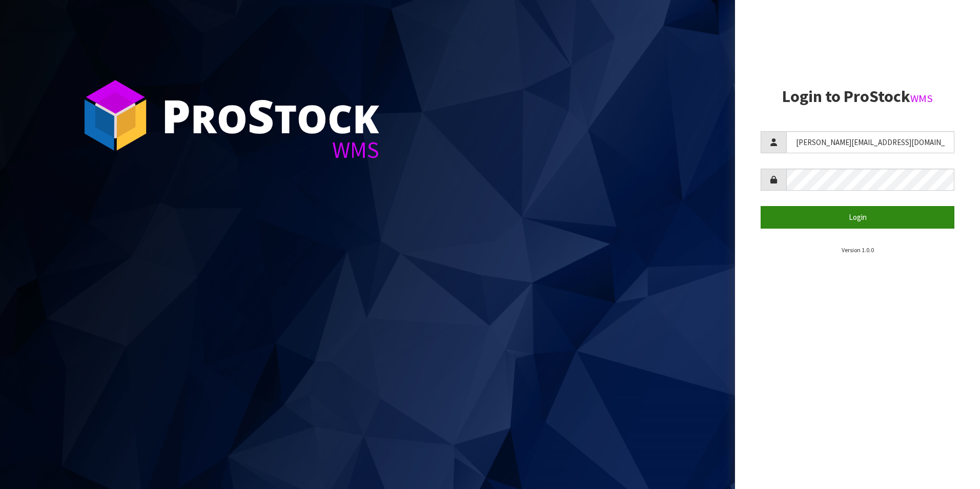  I want to click on div: ro tock, so click(270, 115).